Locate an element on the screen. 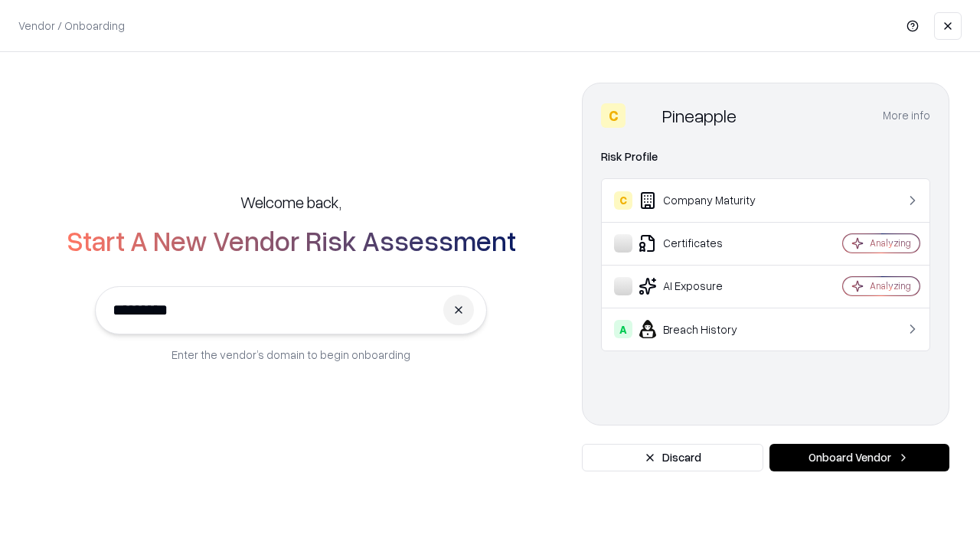  img: Pineapple is located at coordinates (644, 116).